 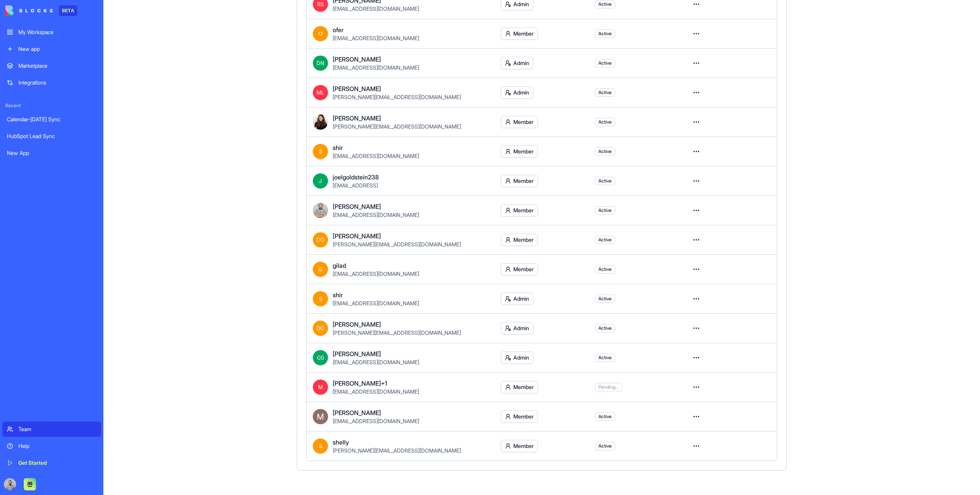 What do you see at coordinates (52, 49) in the screenshot?
I see `a: New app` at bounding box center [52, 49].